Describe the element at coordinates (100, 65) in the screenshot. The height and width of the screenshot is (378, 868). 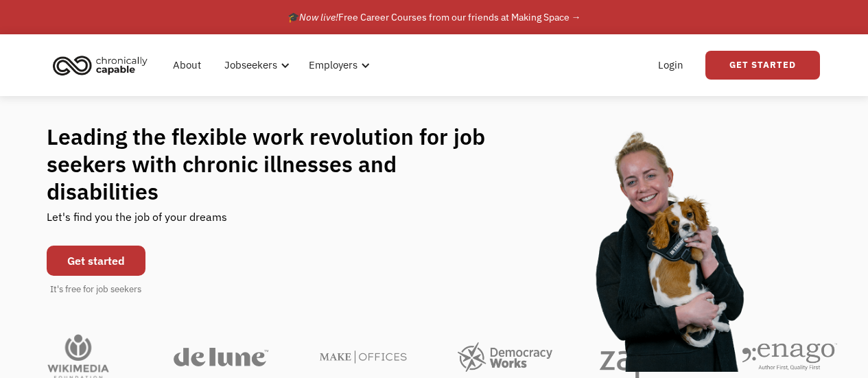
I see `img: Chronically Capable logo` at that location.